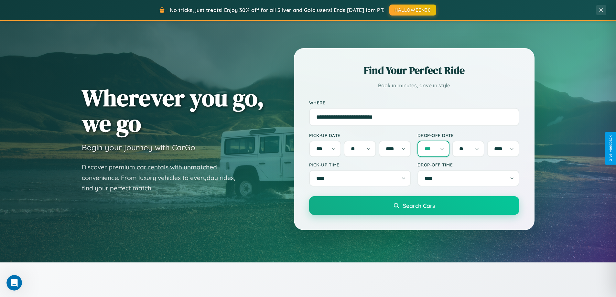 The width and height of the screenshot is (616, 297). Describe the element at coordinates (610, 148) in the screenshot. I see `div: Give Feedback` at that location.